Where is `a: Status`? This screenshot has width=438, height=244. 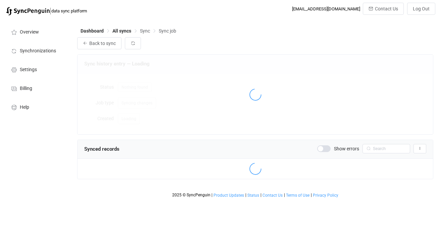
a: Status is located at coordinates (253, 195).